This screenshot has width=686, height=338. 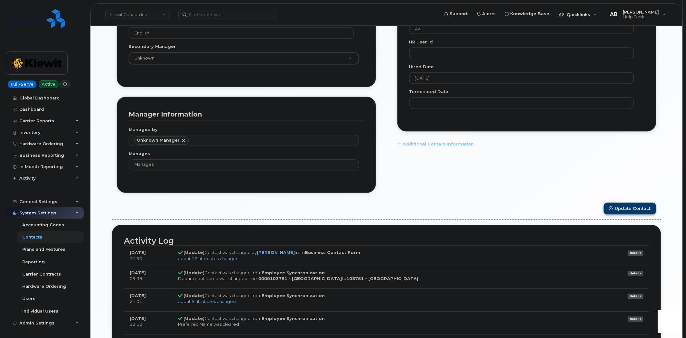 I want to click on strong: Business Contact Form, so click(x=332, y=253).